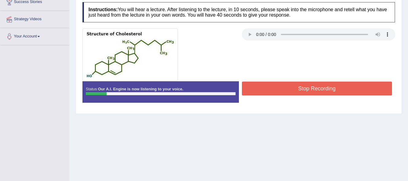 The width and height of the screenshot is (408, 181). I want to click on a: Your Account, so click(35, 36).